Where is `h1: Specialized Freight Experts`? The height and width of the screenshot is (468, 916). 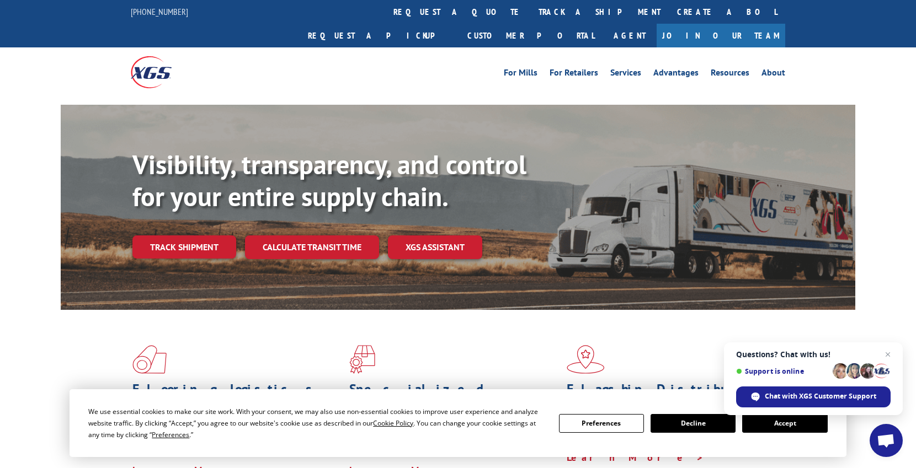 h1: Specialized Freight Experts is located at coordinates (454, 399).